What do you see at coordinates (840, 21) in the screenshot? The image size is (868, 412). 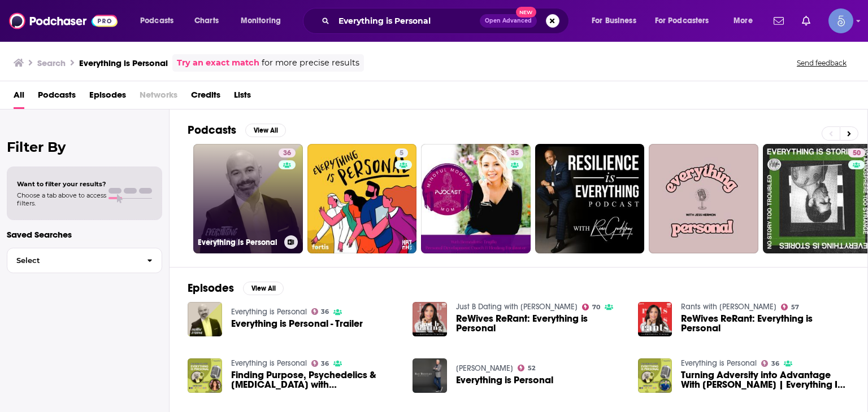 I see `img: User Profile` at bounding box center [840, 21].